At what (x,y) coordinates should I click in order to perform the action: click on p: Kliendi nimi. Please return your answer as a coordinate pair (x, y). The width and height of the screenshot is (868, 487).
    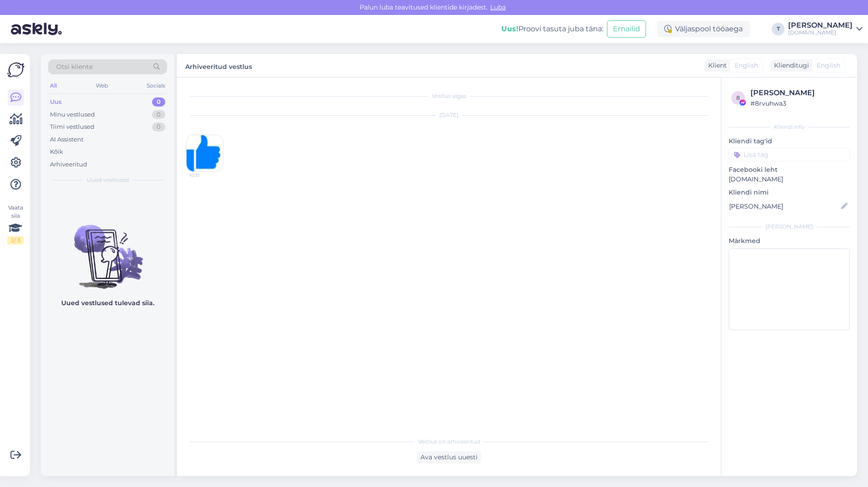
    Looking at the image, I should click on (788, 192).